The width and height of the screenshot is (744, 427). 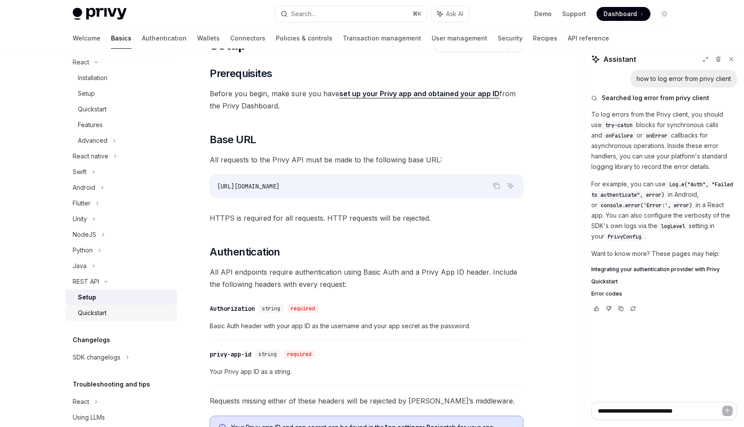 I want to click on a: Wallets, so click(x=208, y=38).